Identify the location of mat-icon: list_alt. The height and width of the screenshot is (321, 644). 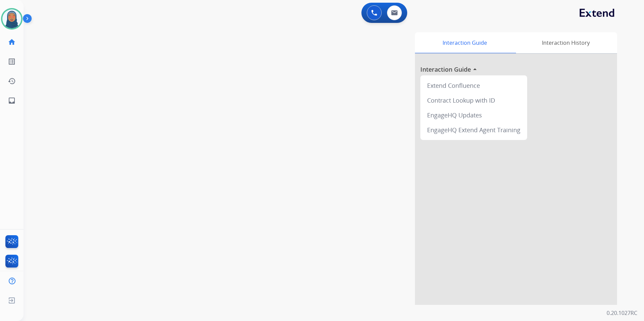
(12, 62).